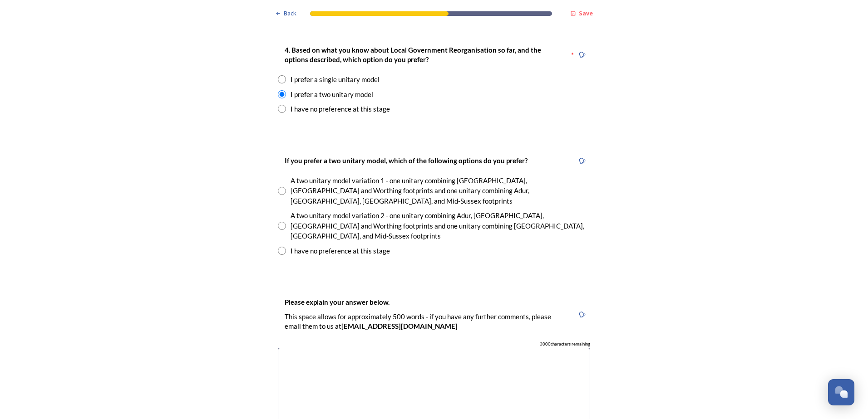 The image size is (868, 419). What do you see at coordinates (841, 392) in the screenshot?
I see `button: Open Chat` at bounding box center [841, 392].